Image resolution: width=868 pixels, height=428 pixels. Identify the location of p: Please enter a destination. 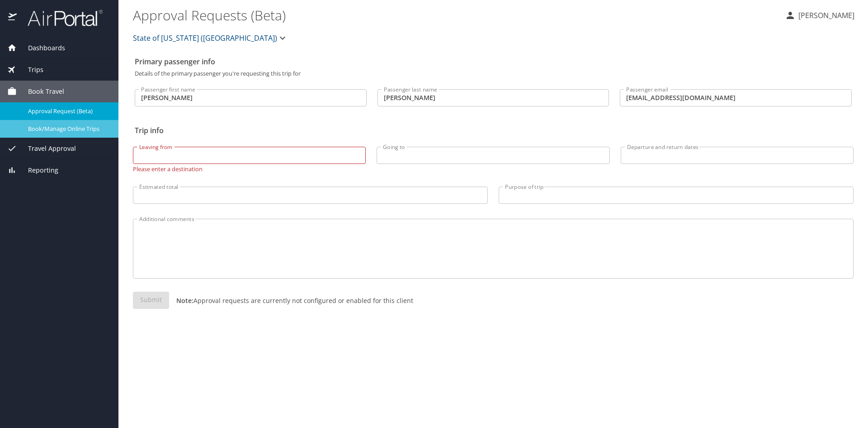
(249, 168).